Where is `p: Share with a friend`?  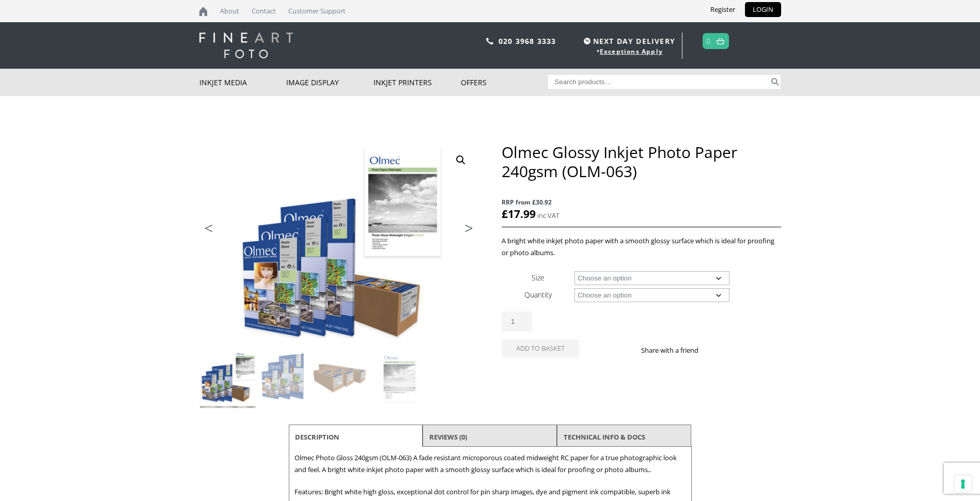 p: Share with a friend is located at coordinates (675, 350).